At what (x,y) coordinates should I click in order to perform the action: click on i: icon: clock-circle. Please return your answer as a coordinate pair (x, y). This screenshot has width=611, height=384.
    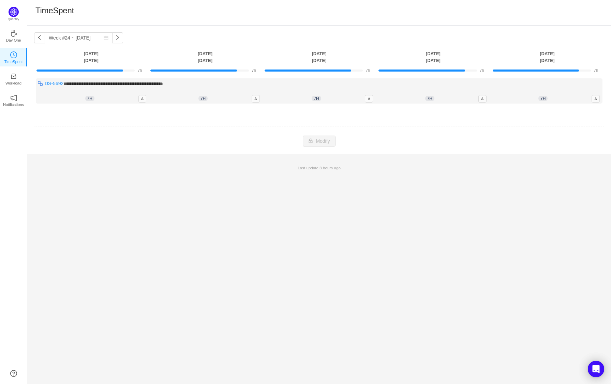
    Looking at the image, I should click on (14, 55).